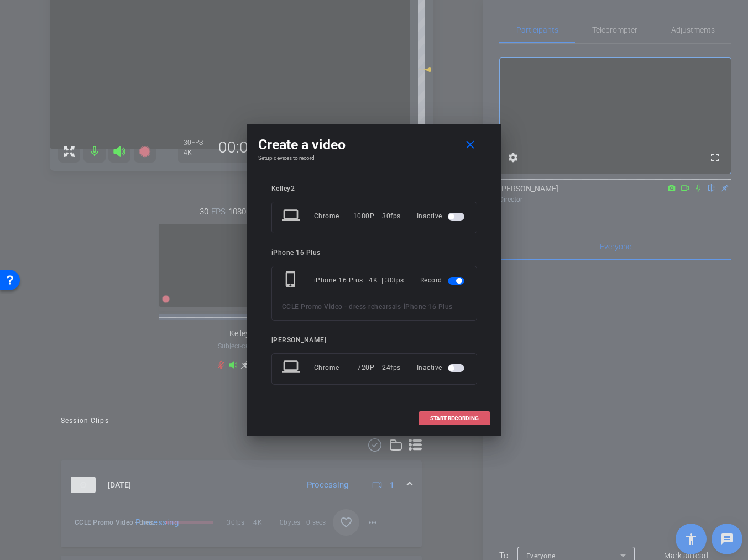 This screenshot has width=748, height=560. What do you see at coordinates (444, 281) in the screenshot?
I see `div: Record` at bounding box center [444, 281].